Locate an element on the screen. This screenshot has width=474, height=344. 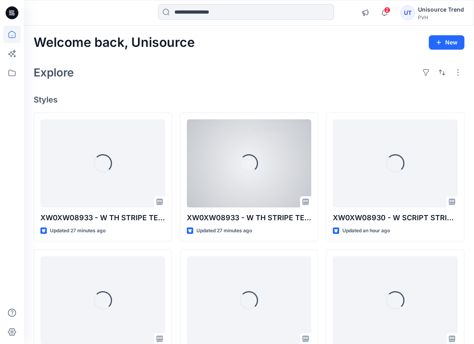
h2: Welcome back, Unisource is located at coordinates (114, 42).